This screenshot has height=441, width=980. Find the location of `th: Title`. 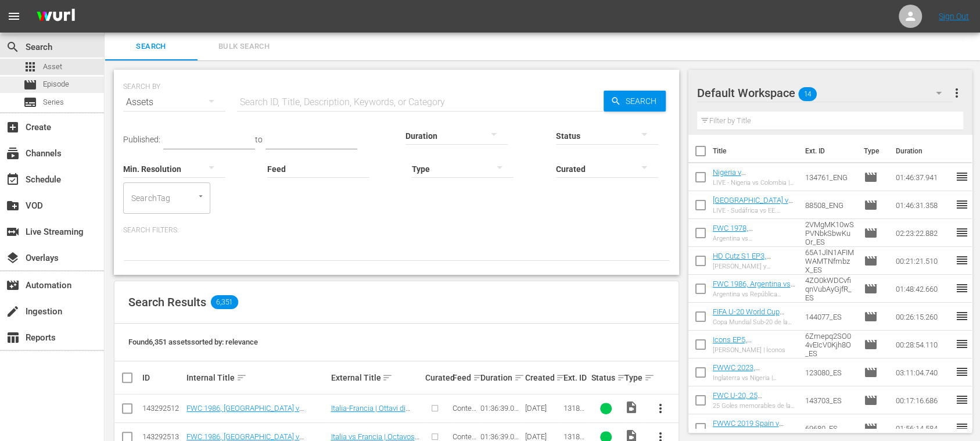

th: Title is located at coordinates (756, 151).